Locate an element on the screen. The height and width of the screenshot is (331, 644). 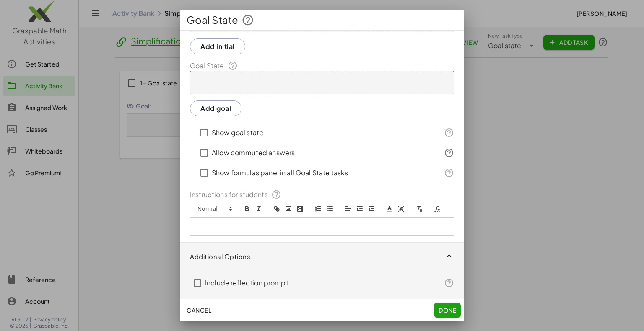
button: indent: -1 is located at coordinates (360, 209).